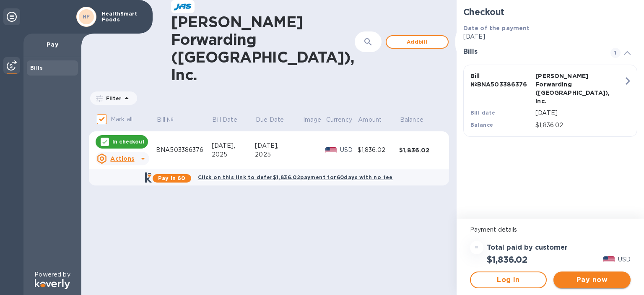 This screenshot has height=295, width=644. I want to click on b: HF, so click(86, 16).